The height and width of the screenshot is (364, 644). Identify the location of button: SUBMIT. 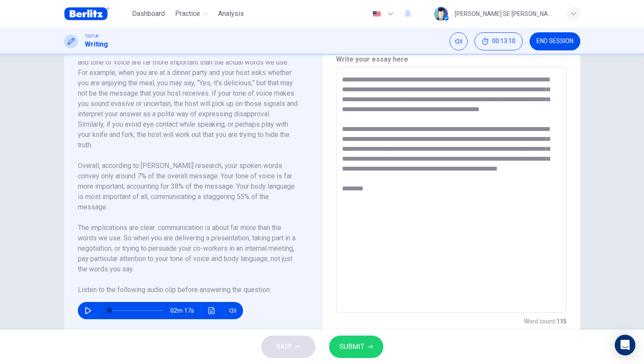
(357, 347).